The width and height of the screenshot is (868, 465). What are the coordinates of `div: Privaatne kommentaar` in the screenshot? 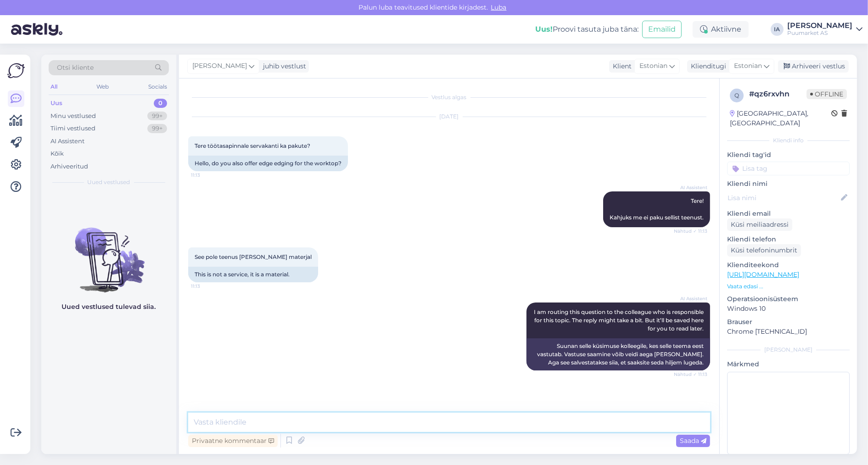 It's located at (233, 440).